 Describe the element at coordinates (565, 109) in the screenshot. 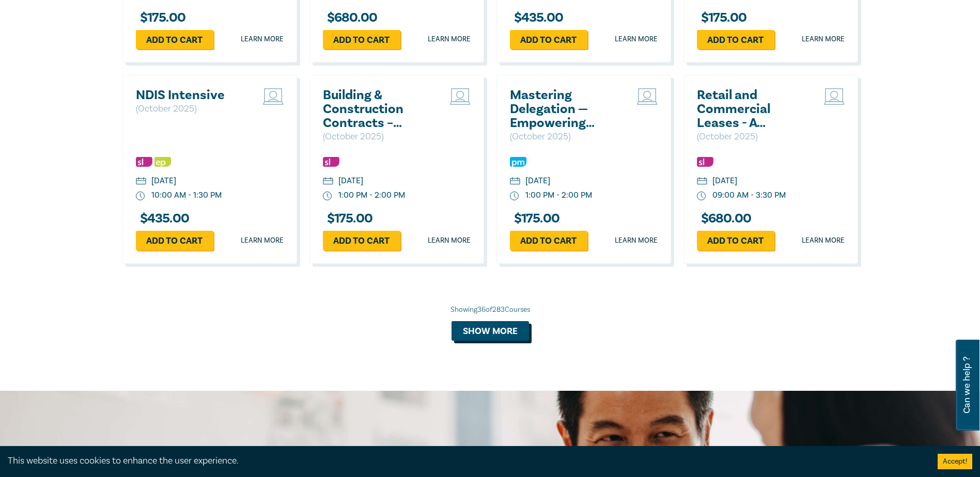

I see `h2: Mastering Delegation — Empowering Junior Lawyers for Success` at that location.